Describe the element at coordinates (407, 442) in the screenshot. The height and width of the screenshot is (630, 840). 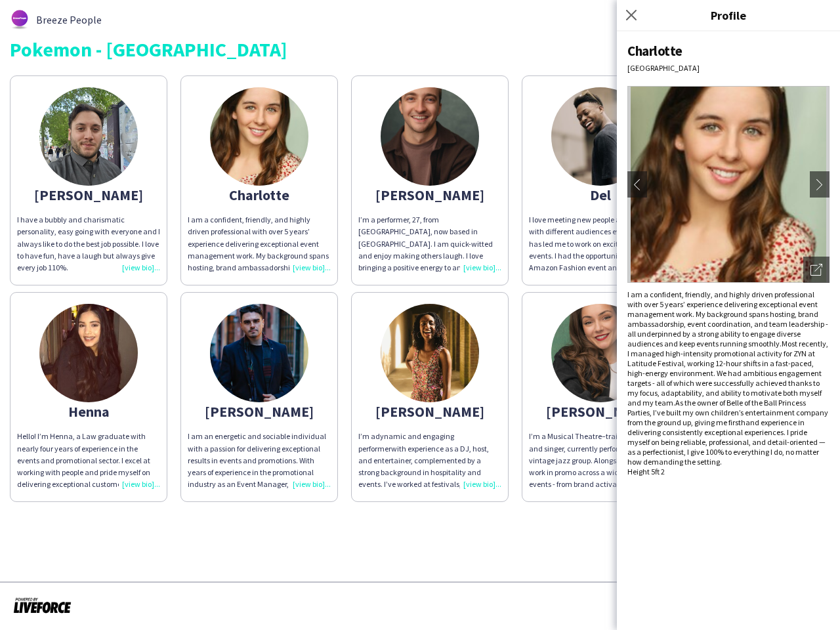
I see `span: dynamic and engaging performer` at that location.